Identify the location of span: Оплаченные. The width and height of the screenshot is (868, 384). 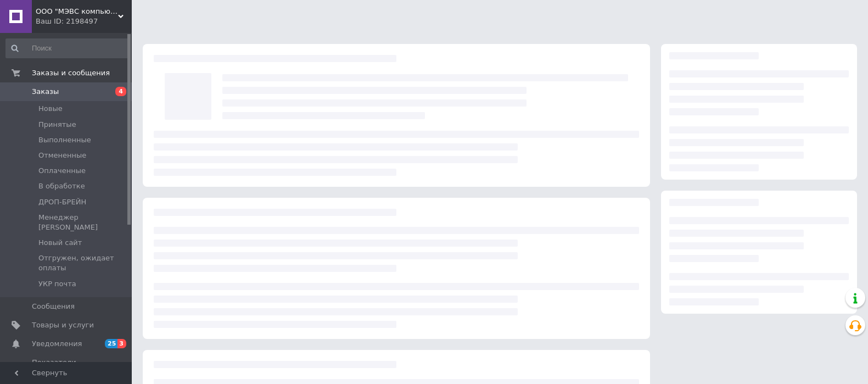
(62, 171).